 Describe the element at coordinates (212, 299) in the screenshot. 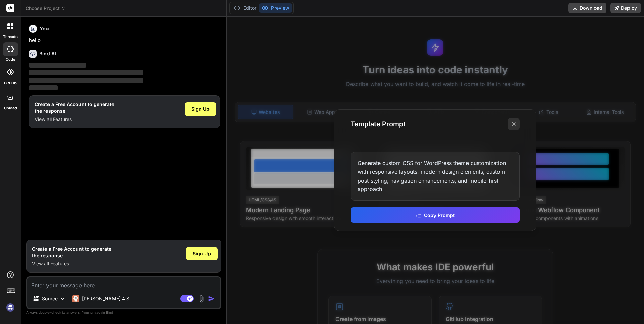

I see `img: icon` at that location.